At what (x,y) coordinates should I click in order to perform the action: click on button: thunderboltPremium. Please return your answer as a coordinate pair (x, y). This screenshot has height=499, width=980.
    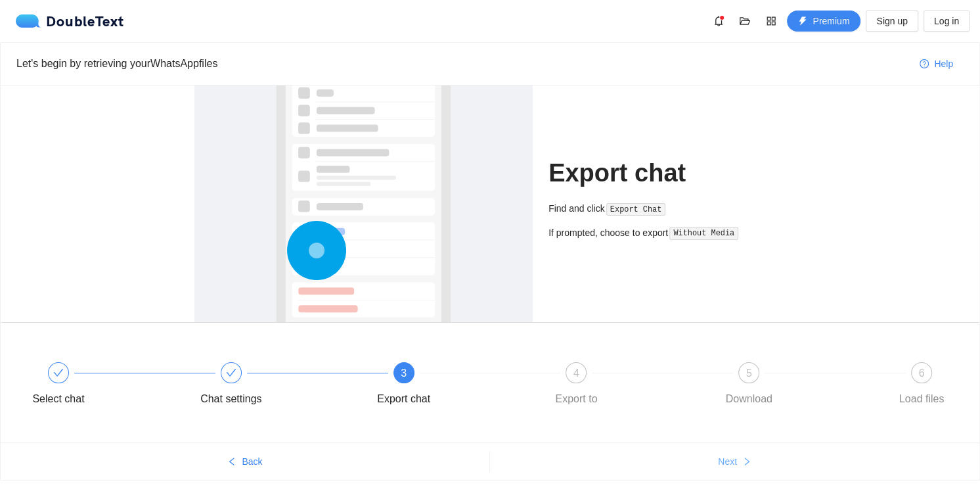
    Looking at the image, I should click on (824, 21).